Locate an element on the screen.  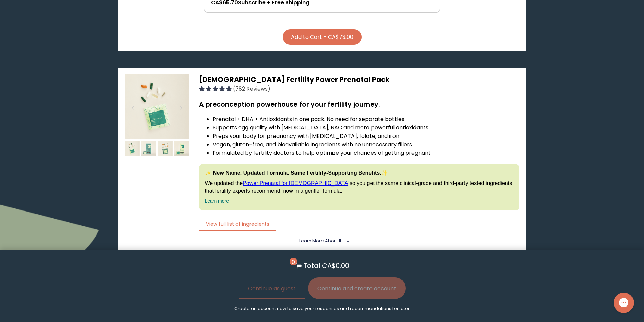
button: Gorgias live chat is located at coordinates (14, 13).